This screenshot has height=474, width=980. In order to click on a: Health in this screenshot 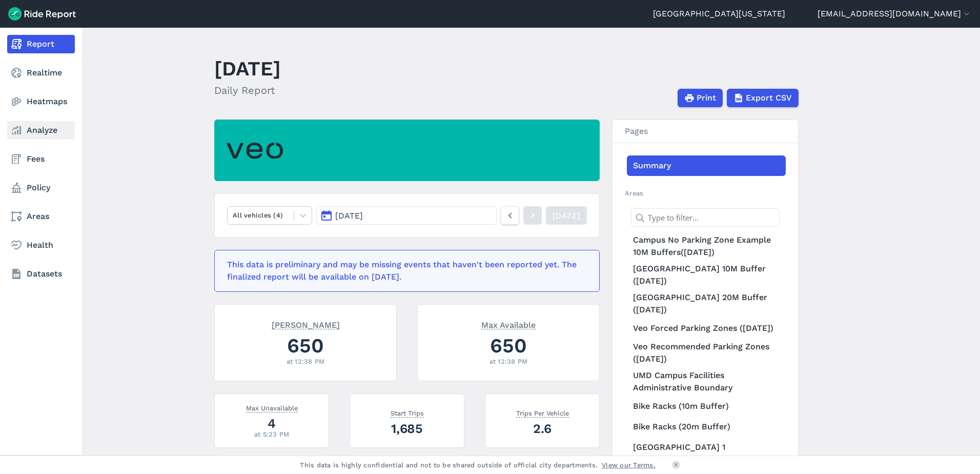, I will do `click(41, 245)`.